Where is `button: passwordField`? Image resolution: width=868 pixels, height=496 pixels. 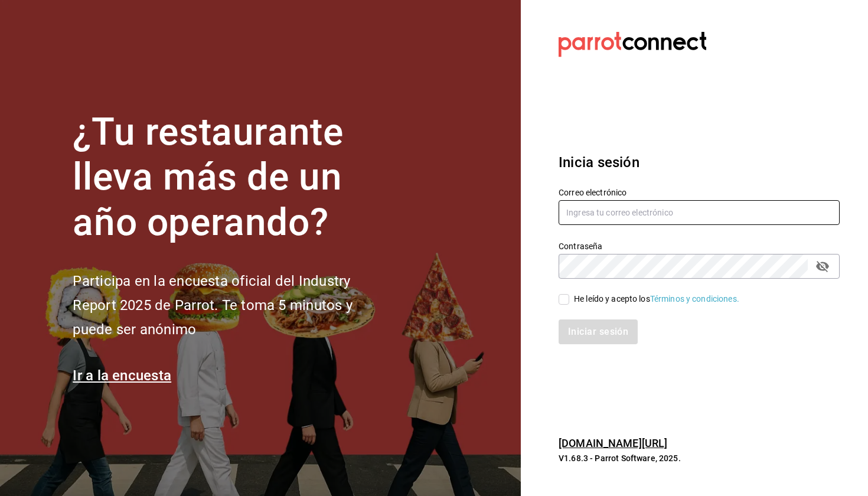 button: passwordField is located at coordinates (822, 266).